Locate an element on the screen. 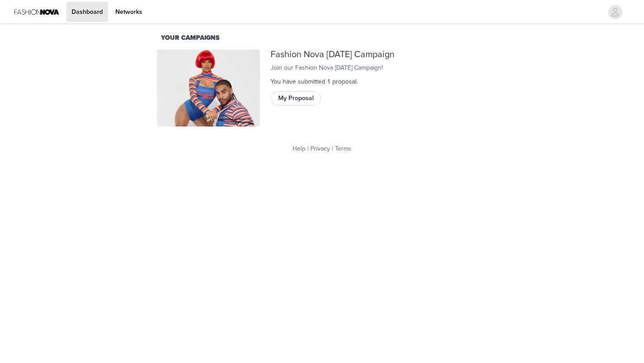 Image resolution: width=644 pixels, height=363 pixels. img: Fashion Nova is located at coordinates (208, 88).